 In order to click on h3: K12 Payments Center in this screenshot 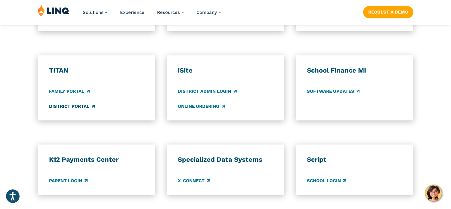, I will do `click(97, 160)`.